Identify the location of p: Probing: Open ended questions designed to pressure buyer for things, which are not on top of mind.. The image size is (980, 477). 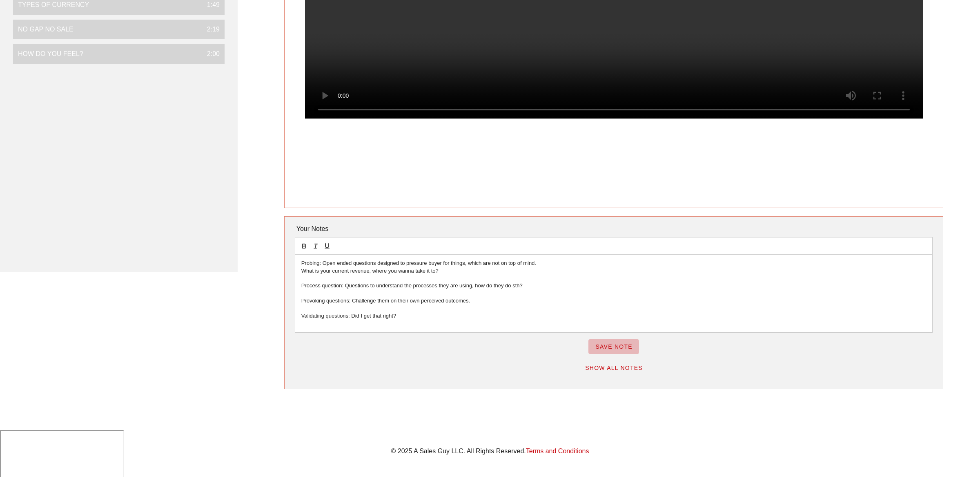
(614, 263).